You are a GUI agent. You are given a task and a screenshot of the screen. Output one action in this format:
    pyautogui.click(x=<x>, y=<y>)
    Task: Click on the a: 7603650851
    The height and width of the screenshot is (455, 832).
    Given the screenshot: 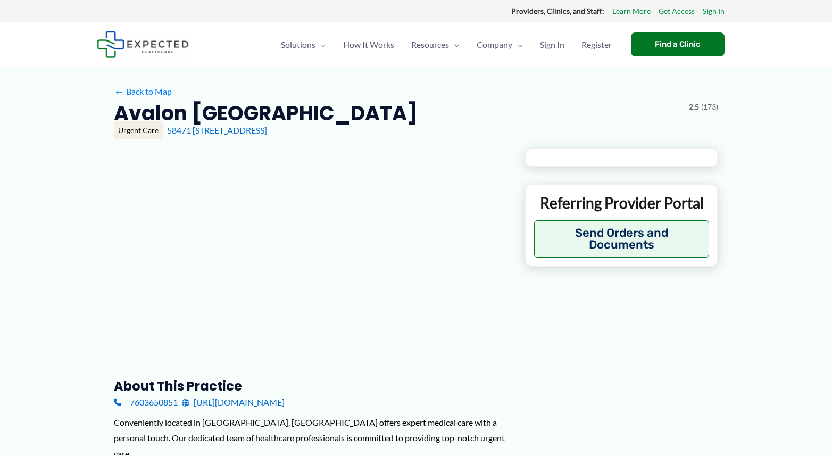 What is the action you would take?
    pyautogui.click(x=146, y=402)
    